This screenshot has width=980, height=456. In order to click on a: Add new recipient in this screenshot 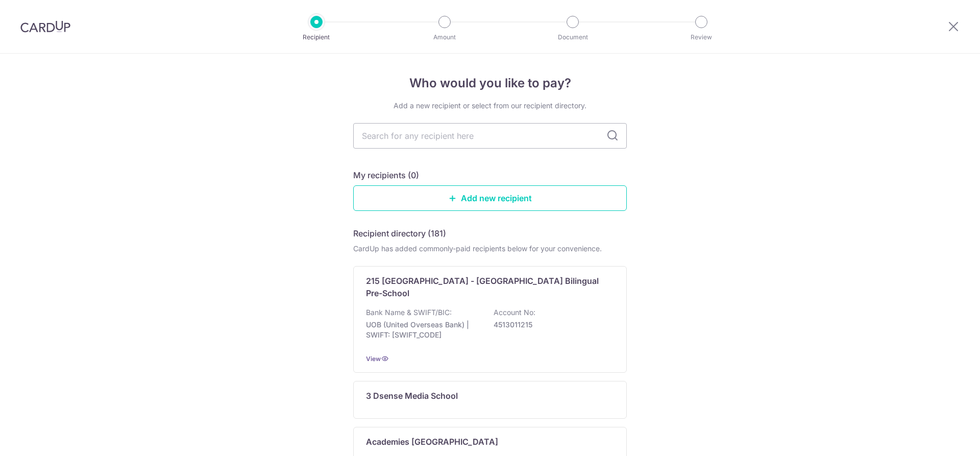, I will do `click(490, 198)`.